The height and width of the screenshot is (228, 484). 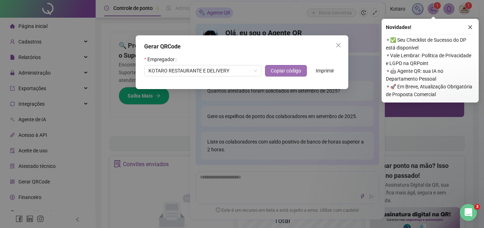 I want to click on div: Gerar QRCode, so click(x=242, y=47).